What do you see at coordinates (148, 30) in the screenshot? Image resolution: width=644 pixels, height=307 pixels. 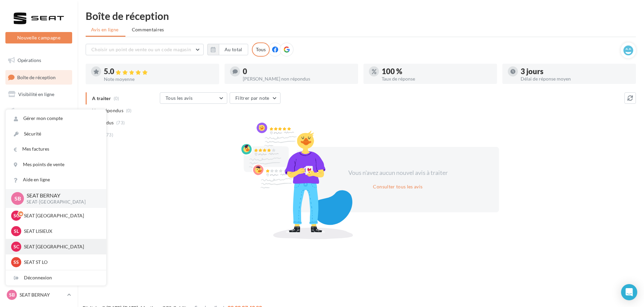 I see `span: Commentaires` at bounding box center [148, 30].